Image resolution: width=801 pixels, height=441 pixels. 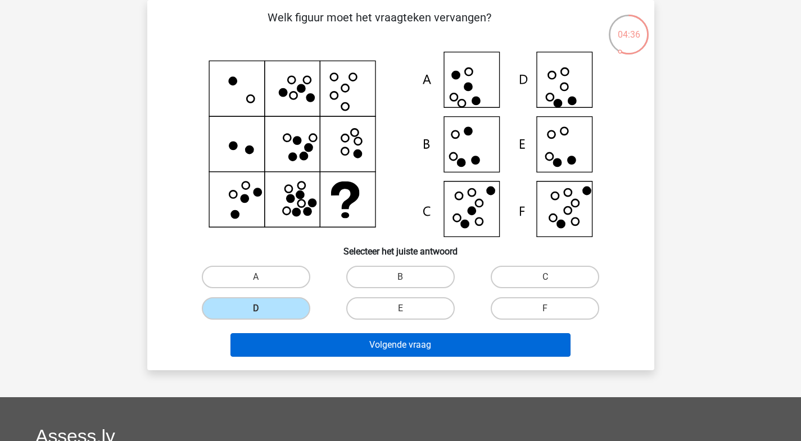 I want to click on label: E, so click(x=400, y=309).